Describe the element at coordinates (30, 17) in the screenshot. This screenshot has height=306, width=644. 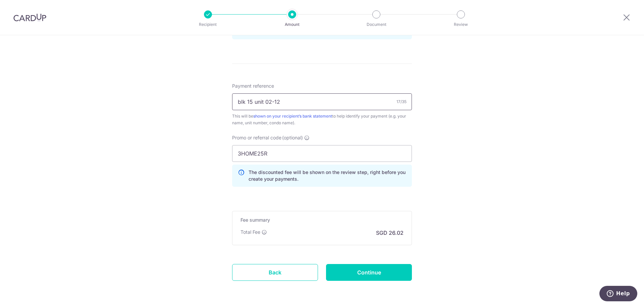
I see `img: CardUp` at that location.